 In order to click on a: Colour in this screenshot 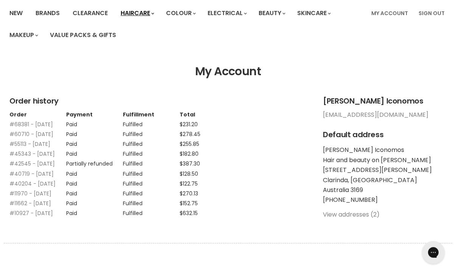, I will do `click(180, 13)`.